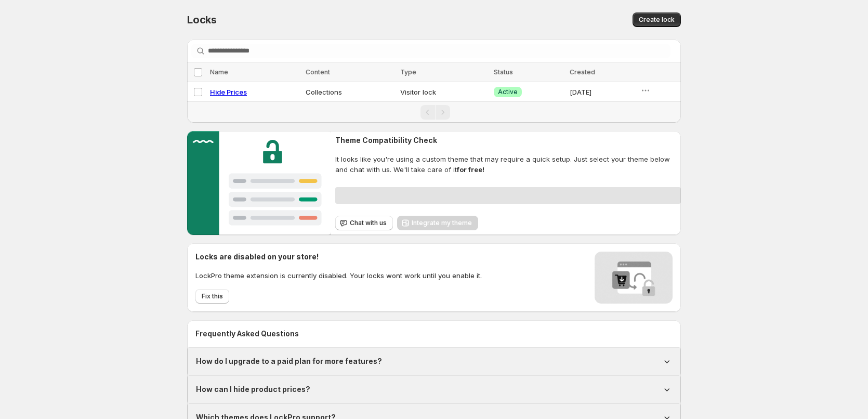  I want to click on strong: for free!, so click(470, 169).